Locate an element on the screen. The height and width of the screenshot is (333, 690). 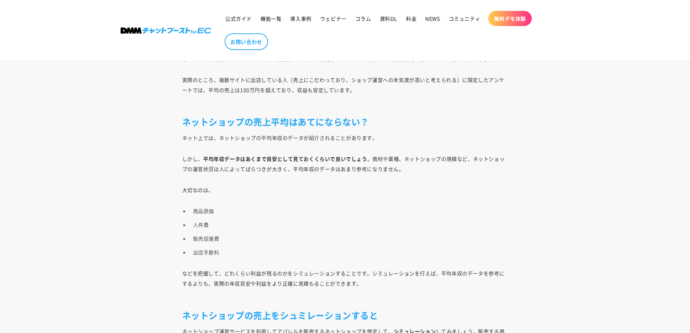
a: コミュニティ is located at coordinates (464, 18).